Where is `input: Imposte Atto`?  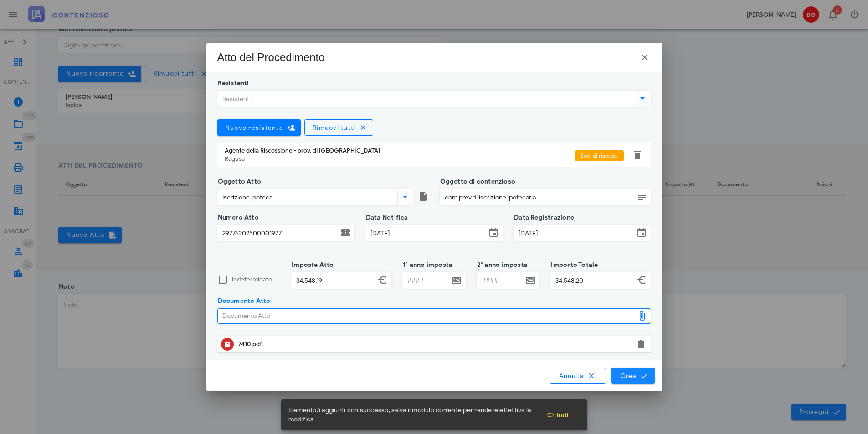
input: Imposte Atto is located at coordinates (333, 281).